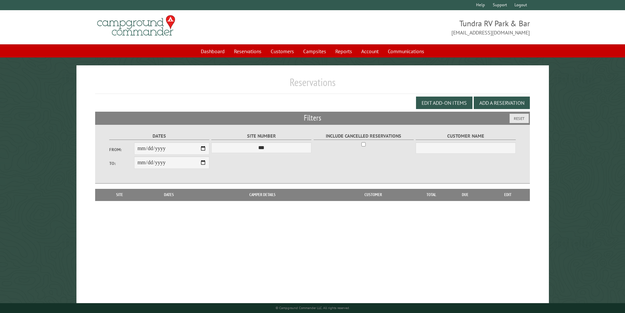 This screenshot has width=625, height=313. Describe the element at coordinates (373, 194) in the screenshot. I see `th: Customer` at that location.